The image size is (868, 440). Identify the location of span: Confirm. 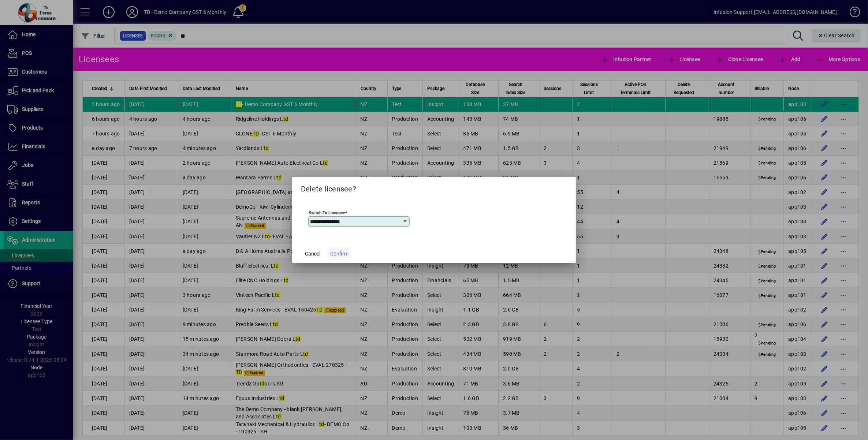
(339, 253).